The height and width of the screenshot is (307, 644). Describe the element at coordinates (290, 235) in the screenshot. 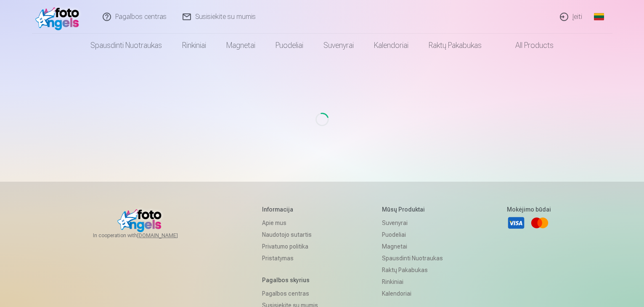

I see `a: Naudotojo sutartis` at that location.